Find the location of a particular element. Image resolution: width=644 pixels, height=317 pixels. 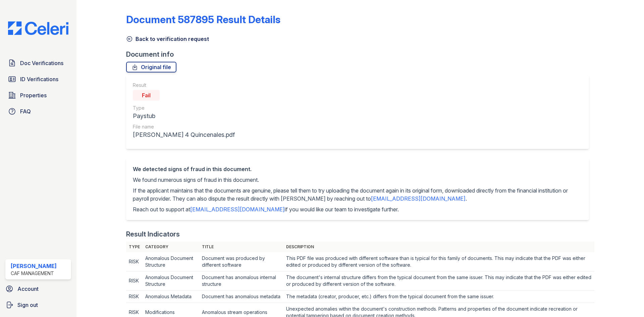

div: Type is located at coordinates (184, 108).